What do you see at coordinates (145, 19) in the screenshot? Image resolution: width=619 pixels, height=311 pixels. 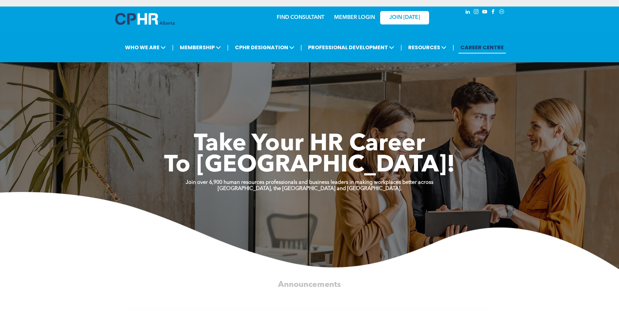 I see `img: A blue and white logo for cp alberta` at bounding box center [145, 19].